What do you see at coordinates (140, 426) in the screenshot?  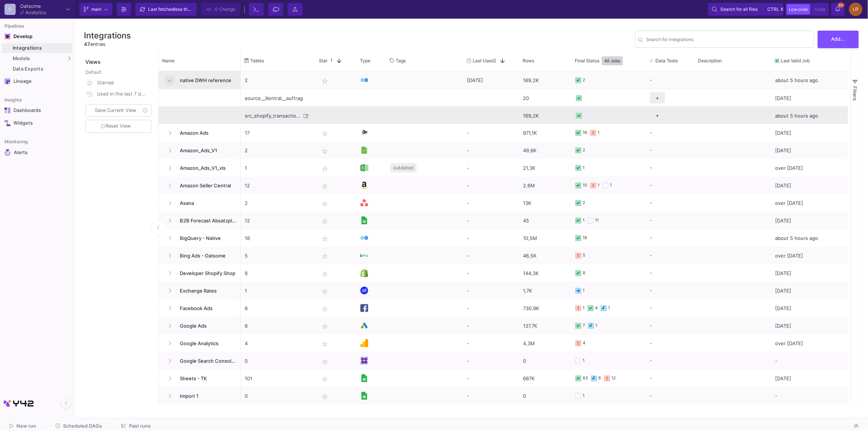 I see `span: Past runs` at bounding box center [140, 426].